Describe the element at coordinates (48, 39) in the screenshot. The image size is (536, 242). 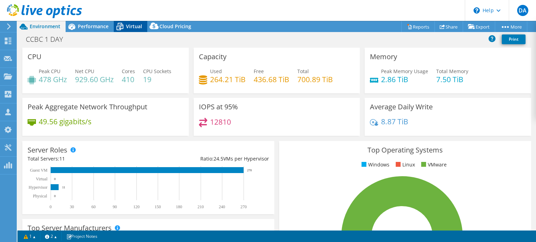
I see `h1: CCBC 1 DAY` at that location.